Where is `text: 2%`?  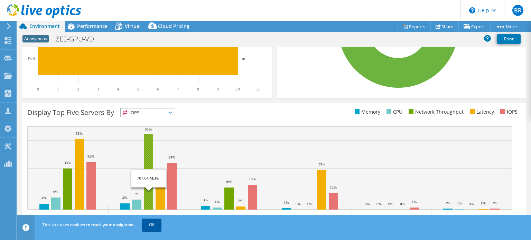
text: 2% is located at coordinates (241, 201).